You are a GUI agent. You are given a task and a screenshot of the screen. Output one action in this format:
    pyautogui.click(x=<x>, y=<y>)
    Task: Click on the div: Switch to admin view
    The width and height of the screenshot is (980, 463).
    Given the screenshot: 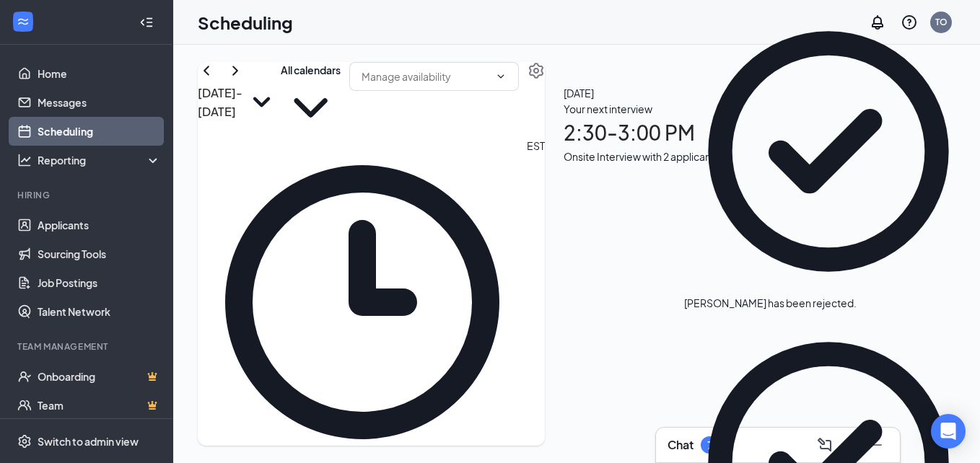 What is the action you would take?
    pyautogui.click(x=88, y=441)
    